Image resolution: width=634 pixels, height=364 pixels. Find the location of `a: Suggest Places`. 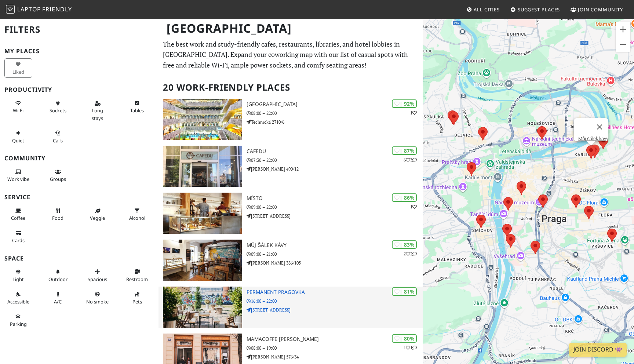

a: Suggest Places is located at coordinates (535, 9).